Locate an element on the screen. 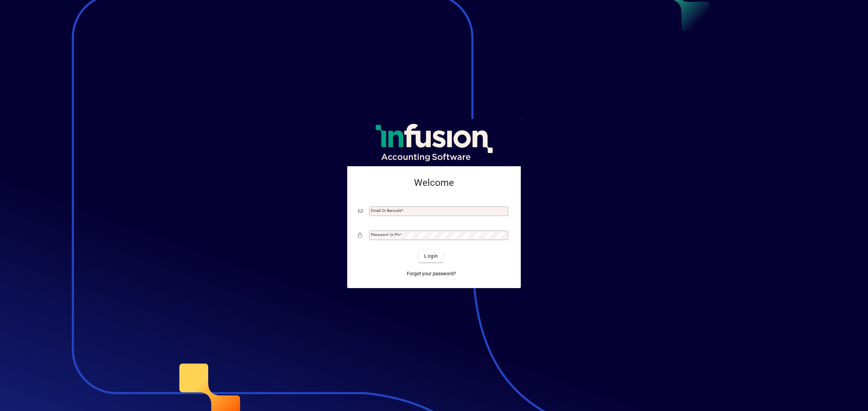  span: Forgot your password? is located at coordinates (431, 274).